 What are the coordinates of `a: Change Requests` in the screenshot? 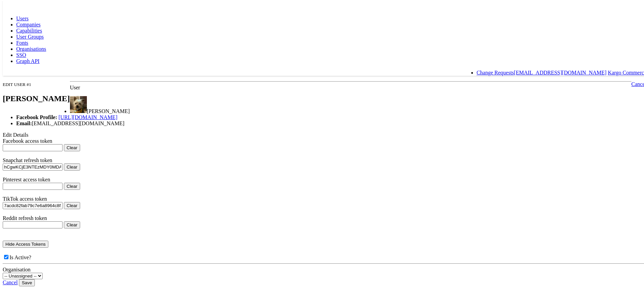 It's located at (495, 71).